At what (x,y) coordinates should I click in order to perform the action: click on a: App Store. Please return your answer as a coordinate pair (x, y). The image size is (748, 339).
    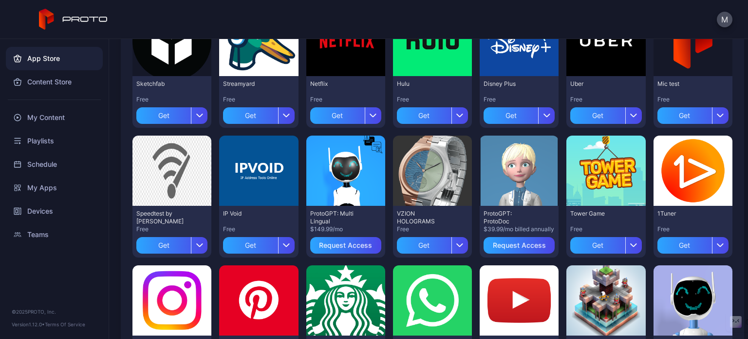
    Looking at the image, I should click on (54, 58).